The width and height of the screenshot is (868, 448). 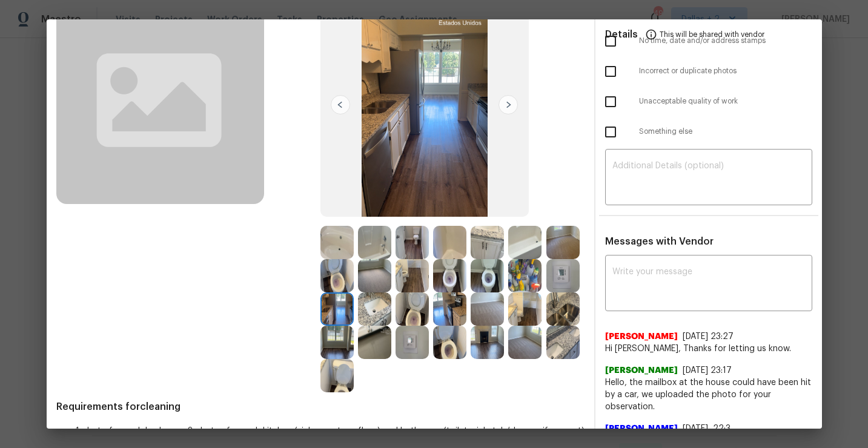 What do you see at coordinates (330, 432) in the screenshot?
I see `li: 1 photo for each bedroom, 3 photos for each kitchen (sink, counters, floor) and bathroom (toilet,...` at bounding box center [330, 432].